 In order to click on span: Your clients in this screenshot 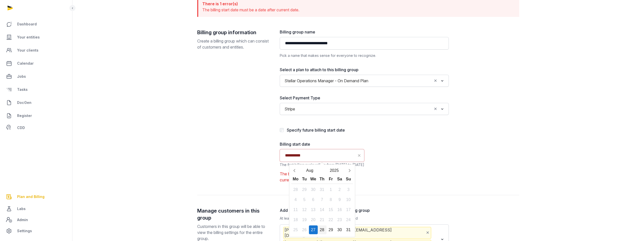, I will do `click(28, 51)`.